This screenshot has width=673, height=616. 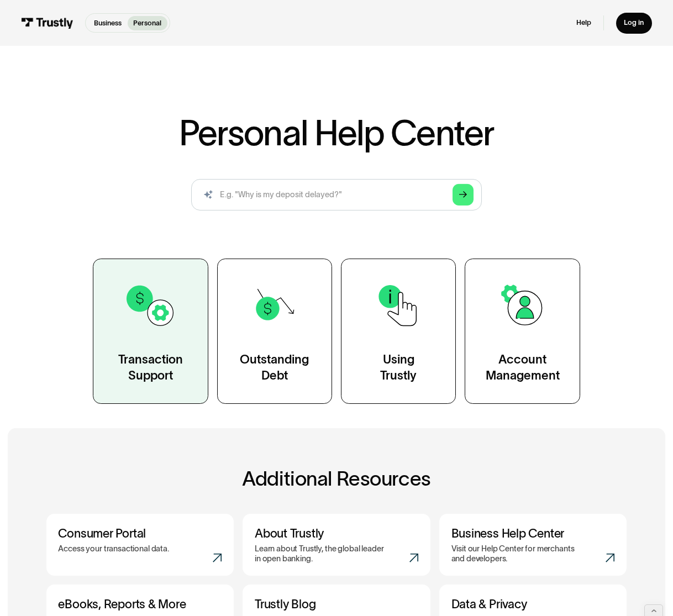 What do you see at coordinates (151, 367) in the screenshot?
I see `div: Transaction Support` at bounding box center [151, 367].